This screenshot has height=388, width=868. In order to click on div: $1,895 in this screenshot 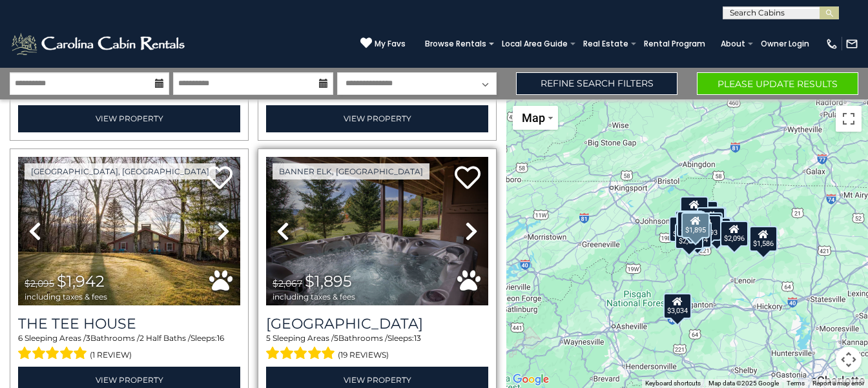, I will do `click(695, 224)`.